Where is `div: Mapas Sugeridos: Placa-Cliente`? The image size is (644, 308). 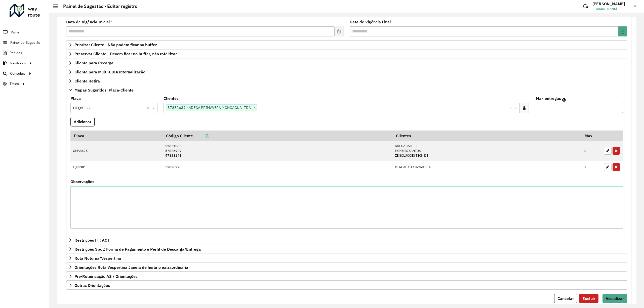 div: Mapas Sugeridos: Placa-Cliente is located at coordinates (346, 165).